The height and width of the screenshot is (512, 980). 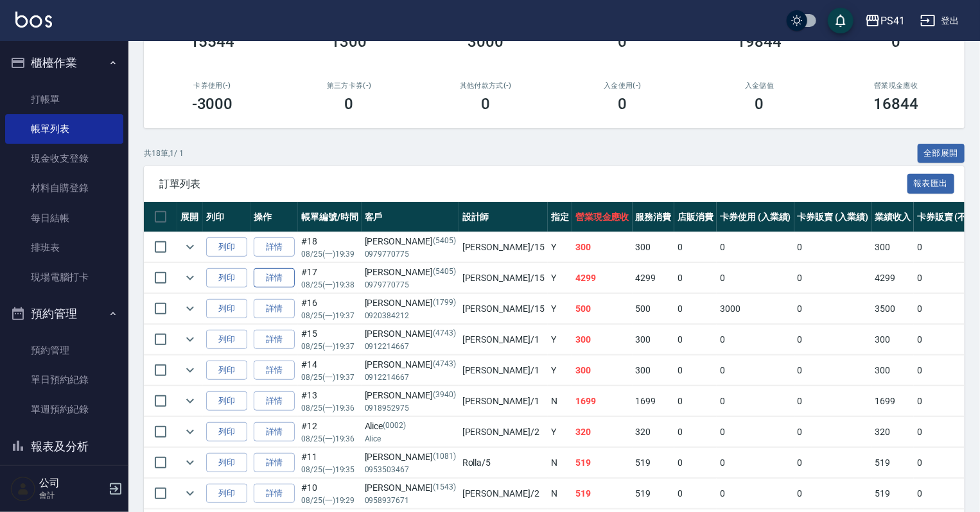 What do you see at coordinates (330, 278) in the screenshot?
I see `td: #17` at bounding box center [330, 278].